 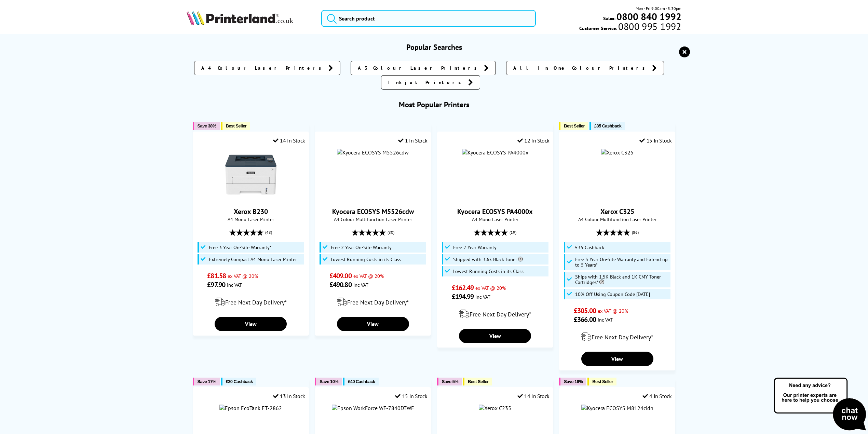 What do you see at coordinates (429, 19) in the screenshot?
I see `input: Search product` at bounding box center [429, 19].